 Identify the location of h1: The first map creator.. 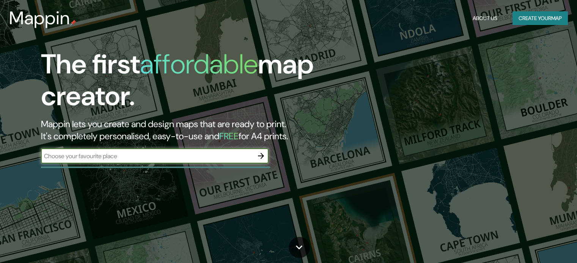
(185, 83).